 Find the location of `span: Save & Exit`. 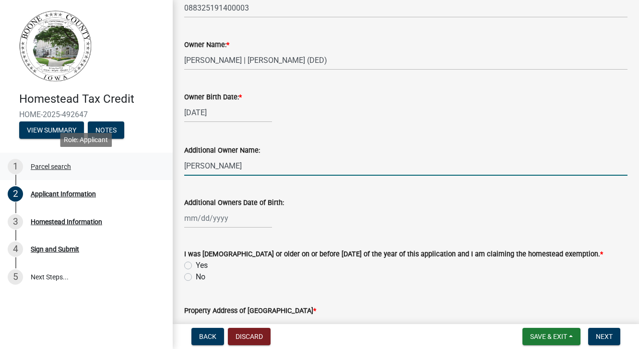

span: Save & Exit is located at coordinates (548, 336).